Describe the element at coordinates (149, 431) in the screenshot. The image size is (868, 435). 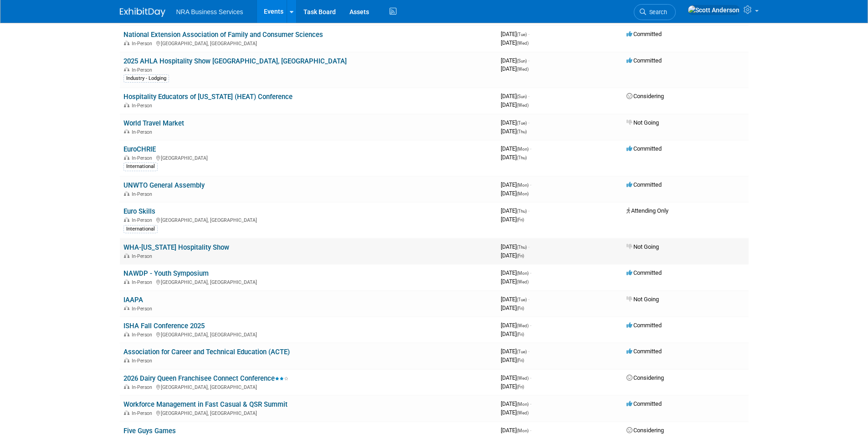
I see `a: Five Guys Games` at that location.